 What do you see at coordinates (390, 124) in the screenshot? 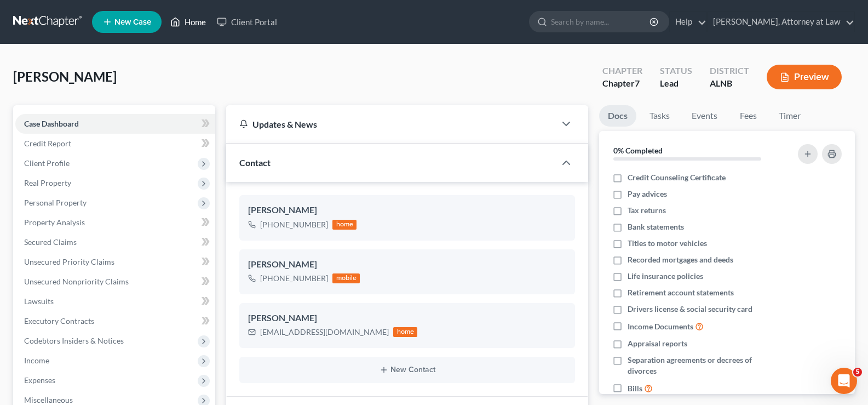
I see `div: Updates & News` at bounding box center [390, 124].